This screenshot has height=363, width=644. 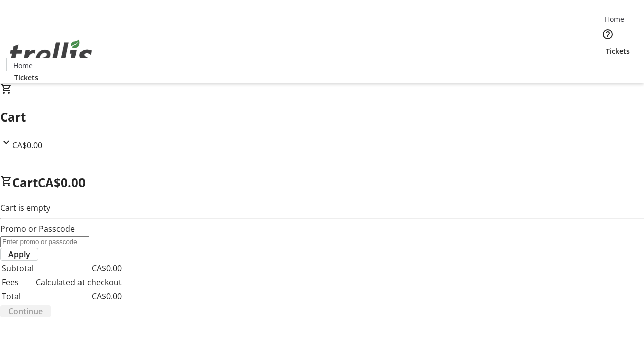 I want to click on td: Fees, so click(x=18, y=282).